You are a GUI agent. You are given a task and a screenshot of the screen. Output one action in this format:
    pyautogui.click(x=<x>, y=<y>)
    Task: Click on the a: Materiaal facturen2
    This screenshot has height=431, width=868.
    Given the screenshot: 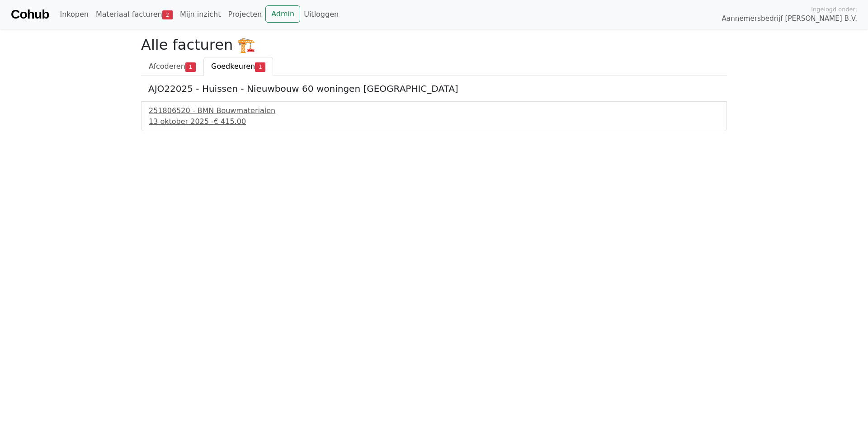 What is the action you would take?
    pyautogui.click(x=134, y=15)
    